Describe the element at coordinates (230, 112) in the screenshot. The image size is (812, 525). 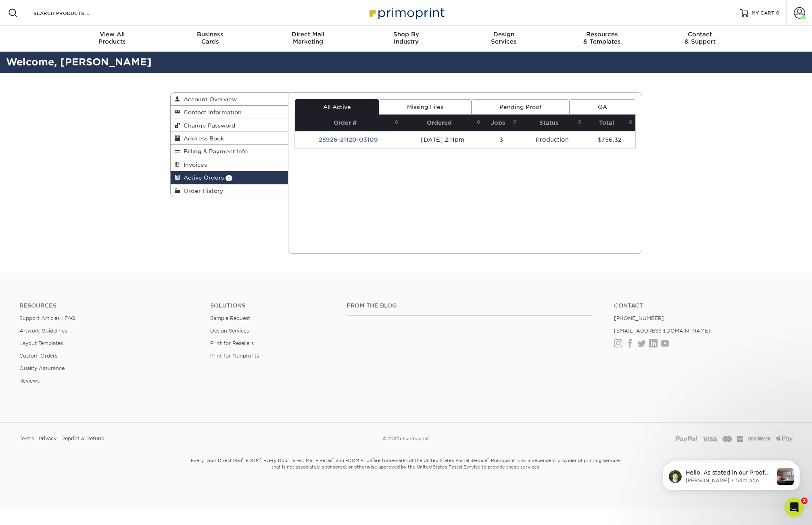
I see `a: Contact Information` at that location.